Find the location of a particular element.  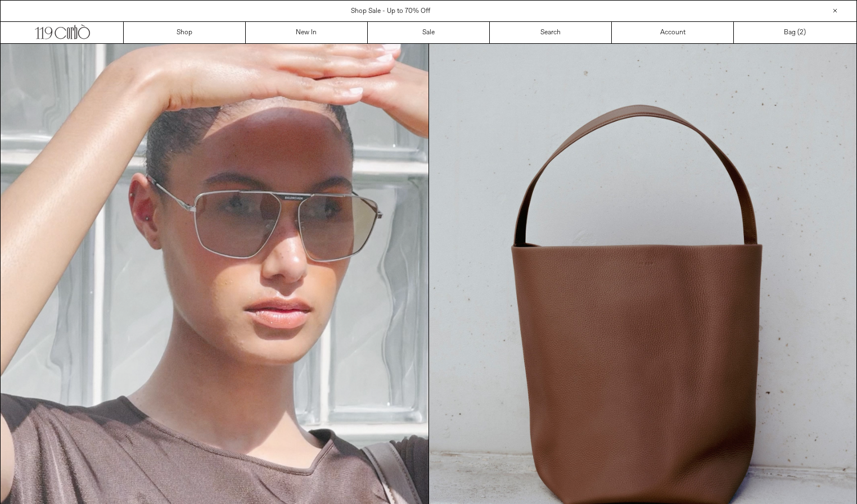

a: Shop is located at coordinates (185, 33).